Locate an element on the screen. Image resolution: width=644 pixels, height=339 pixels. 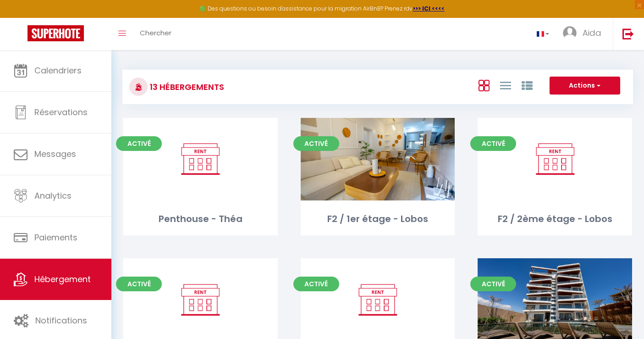
span: Chercher is located at coordinates (155, 32).